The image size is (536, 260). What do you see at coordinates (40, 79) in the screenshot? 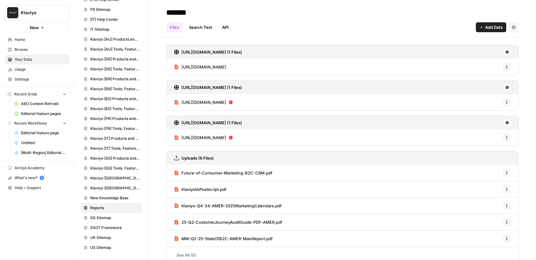
I see `span: Settings` at bounding box center [40, 79].